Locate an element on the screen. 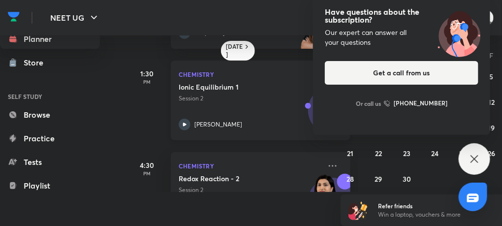 Image resolution: width=502 pixels, height=226 pixels. abbr: September 24, 2025 is located at coordinates (435, 153).